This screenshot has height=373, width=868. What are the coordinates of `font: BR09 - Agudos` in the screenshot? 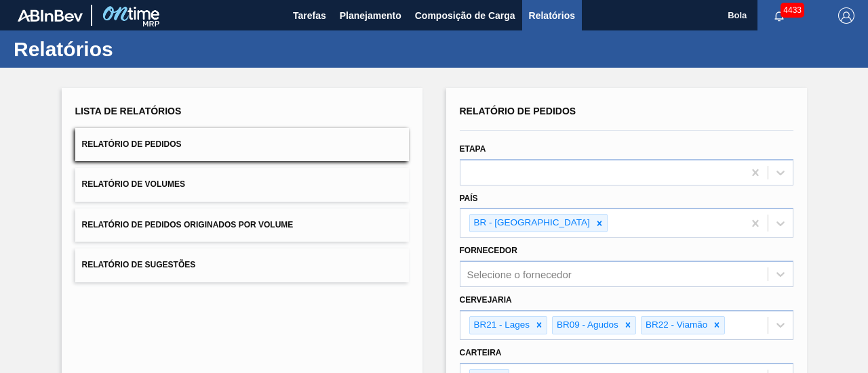 It's located at (588, 325).